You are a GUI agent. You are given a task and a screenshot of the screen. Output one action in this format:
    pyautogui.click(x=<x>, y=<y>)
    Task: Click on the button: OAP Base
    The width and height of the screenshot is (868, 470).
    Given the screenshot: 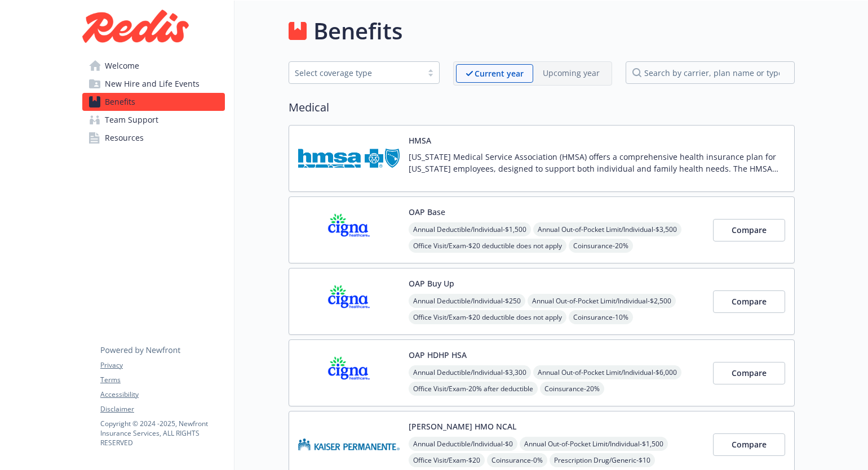 What is the action you would take?
    pyautogui.click(x=427, y=212)
    